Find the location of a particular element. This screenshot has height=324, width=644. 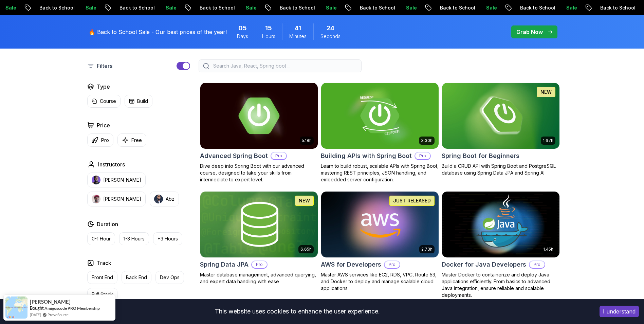

p: Grab Now is located at coordinates (530, 32).